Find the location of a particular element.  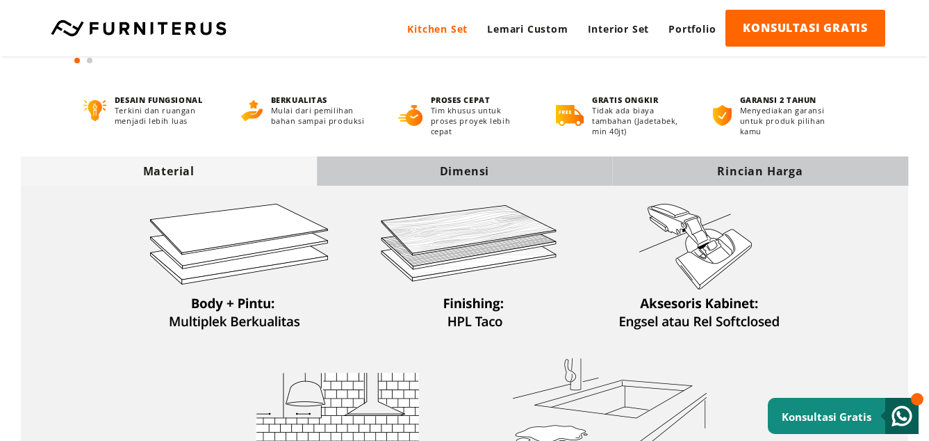

p: Tidak ada biaya tambahan (Jadetabek, min 40jt) is located at coordinates (639, 120).